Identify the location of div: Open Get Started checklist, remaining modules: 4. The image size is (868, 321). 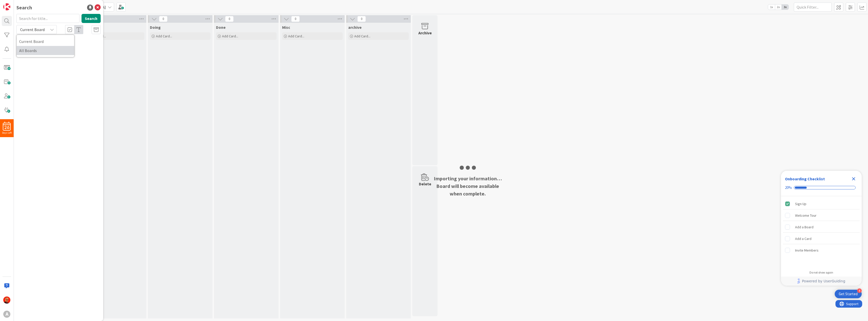
(849, 294).